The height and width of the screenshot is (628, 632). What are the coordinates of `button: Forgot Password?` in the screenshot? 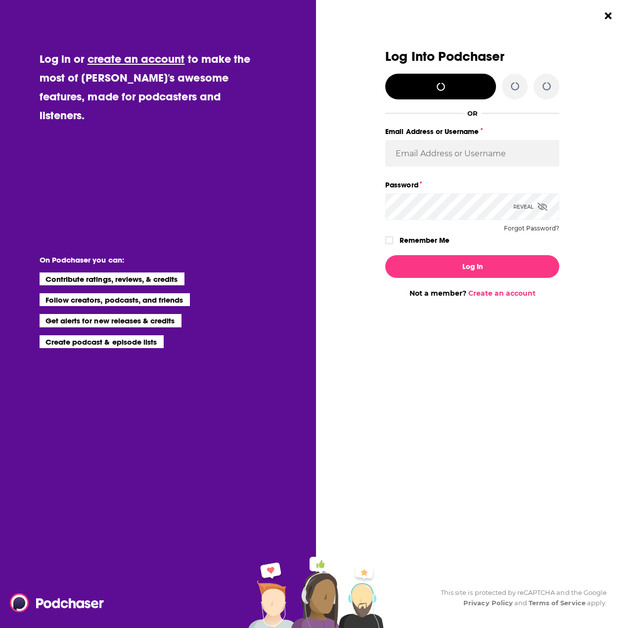 It's located at (531, 228).